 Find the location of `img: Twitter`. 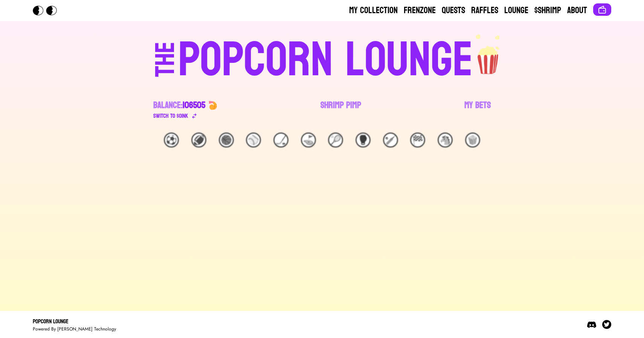

img: Twitter is located at coordinates (607, 325).